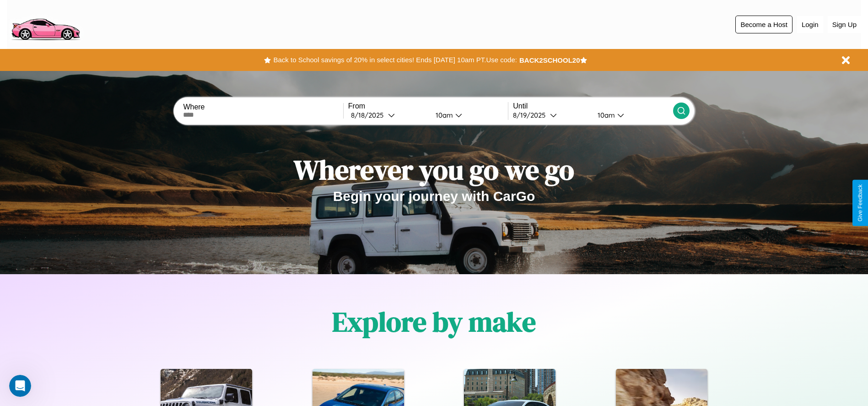 This screenshot has width=868, height=406. What do you see at coordinates (550, 60) in the screenshot?
I see `b: BACK2SCHOOL20` at bounding box center [550, 60].